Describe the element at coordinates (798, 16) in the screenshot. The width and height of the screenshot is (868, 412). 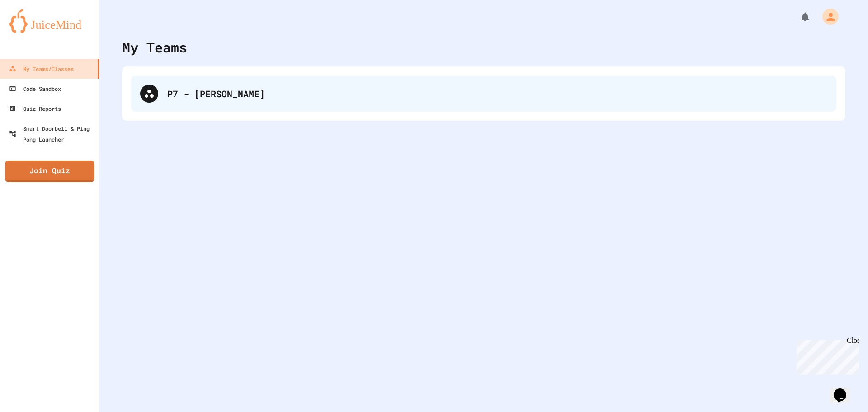
I see `div: My Notifications` at that location.